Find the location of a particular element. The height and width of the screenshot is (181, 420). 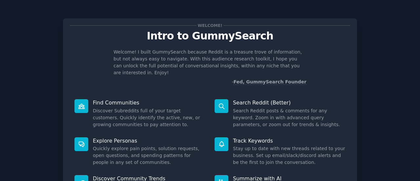

span: Welcome! is located at coordinates (210, 25).